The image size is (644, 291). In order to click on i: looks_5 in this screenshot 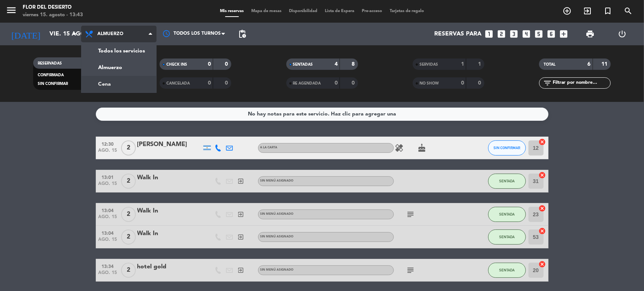, I will do `click(539, 34)`.